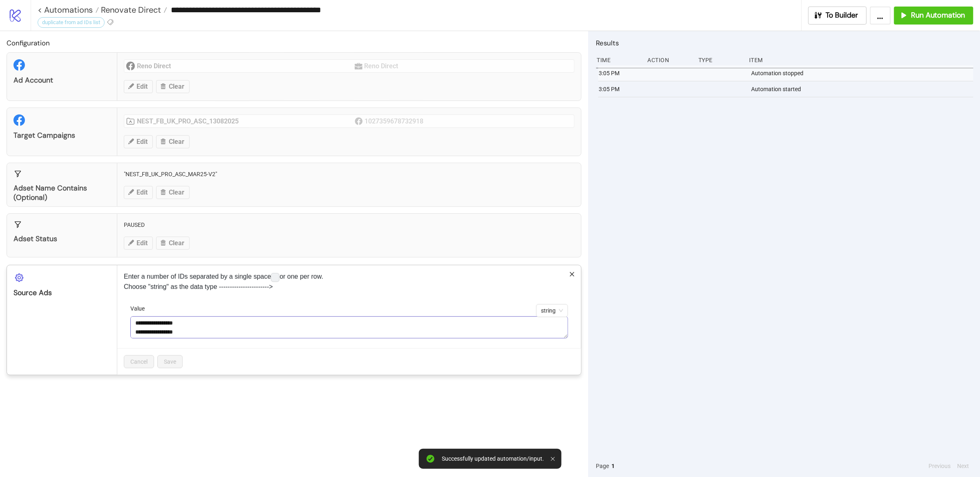 This screenshot has height=477, width=980. Describe the element at coordinates (62, 293) in the screenshot. I see `div: Source Ads` at that location.